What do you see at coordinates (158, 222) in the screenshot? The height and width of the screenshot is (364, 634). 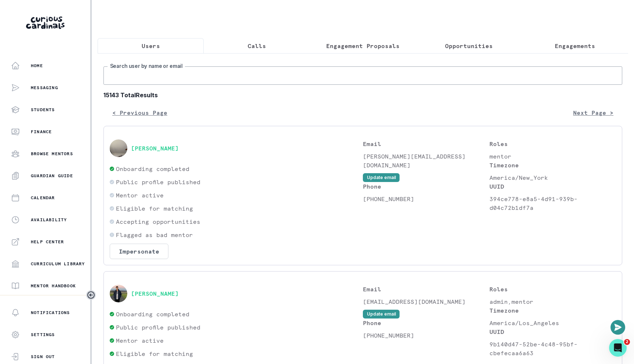 I see `p: Accepting opportunities` at bounding box center [158, 222].